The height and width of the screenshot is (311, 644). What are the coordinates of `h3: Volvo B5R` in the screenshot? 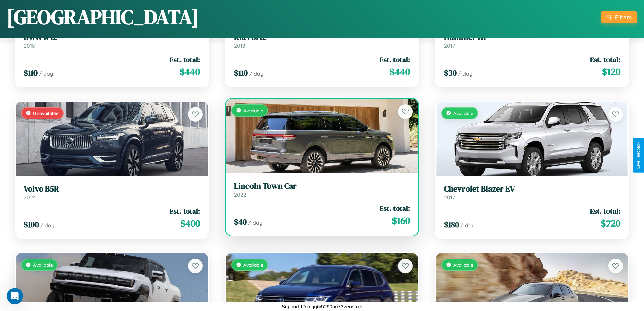 It's located at (112, 189).